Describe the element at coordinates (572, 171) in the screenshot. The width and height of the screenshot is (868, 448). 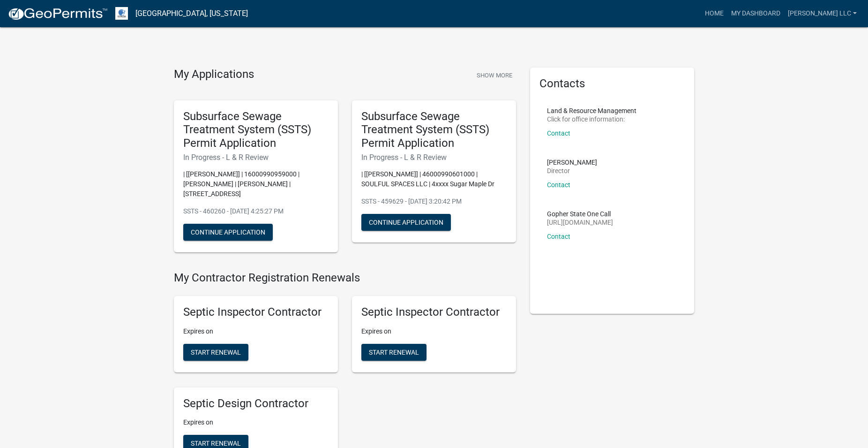
I see `p: Director` at that location.